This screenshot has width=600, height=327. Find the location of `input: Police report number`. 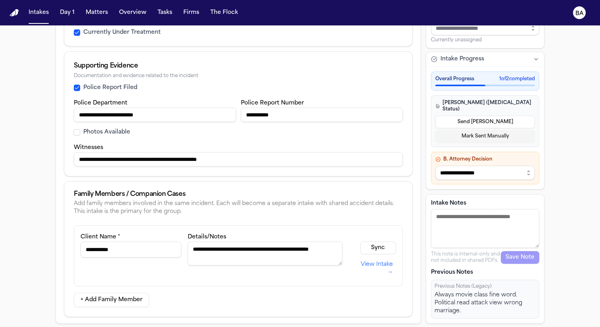

input: Police report number is located at coordinates (322, 115).